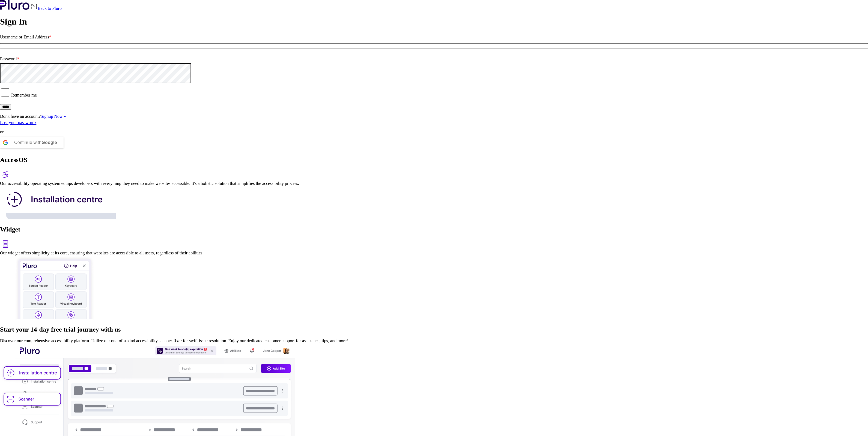 The height and width of the screenshot is (436, 868). What do you see at coordinates (53, 116) in the screenshot?
I see `a: Signup Now »` at bounding box center [53, 116].